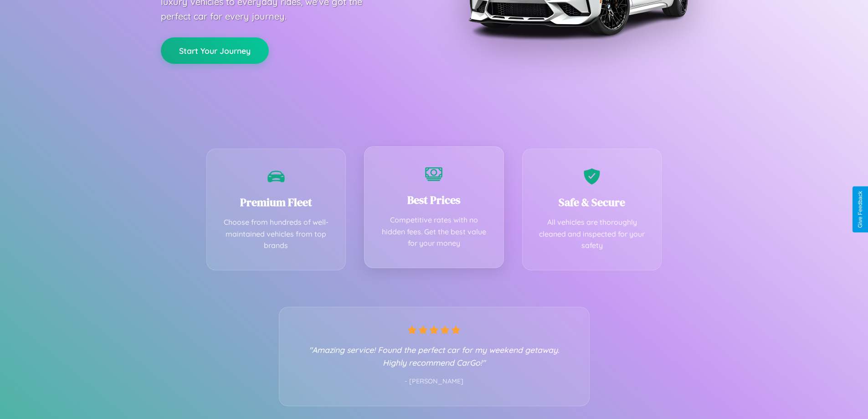  What do you see at coordinates (276, 234) in the screenshot?
I see `p: Choose from hundreds of well-maintained vehicles from top brands` at bounding box center [276, 234].